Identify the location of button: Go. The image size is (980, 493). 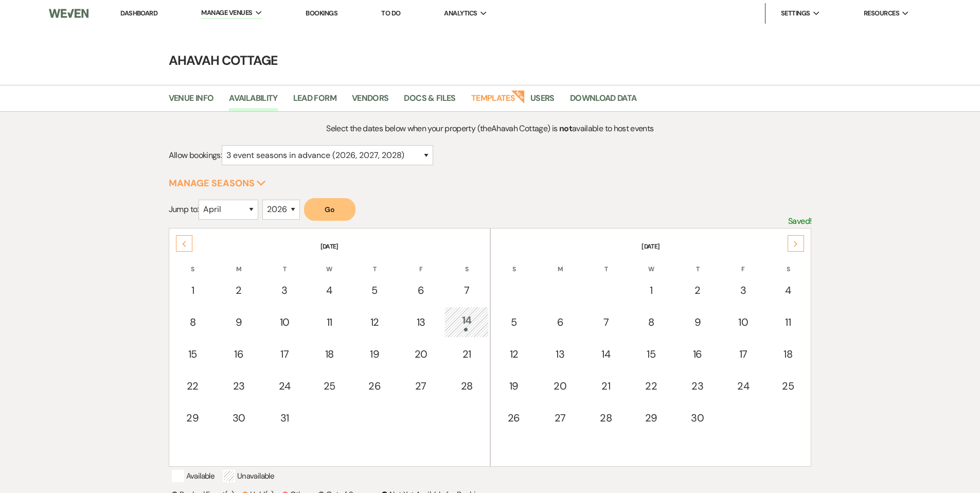
(330, 210).